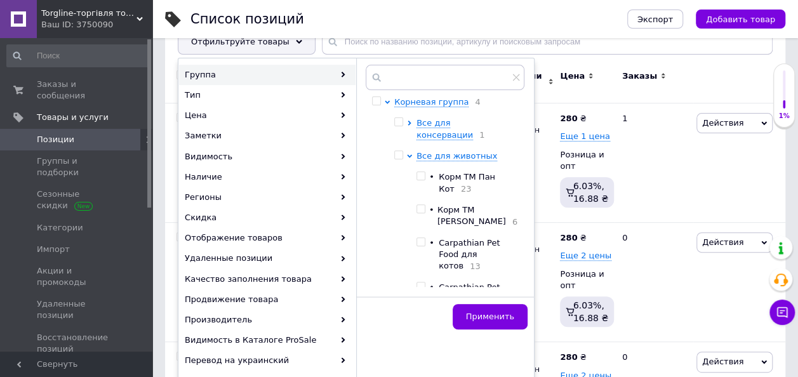  Describe the element at coordinates (267, 136) in the screenshot. I see `div: Заметки` at that location.